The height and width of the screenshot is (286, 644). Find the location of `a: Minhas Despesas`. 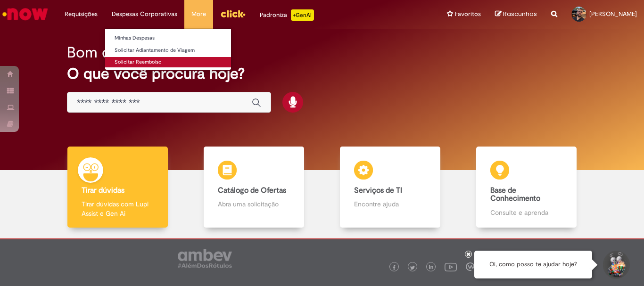

a: Minhas Despesas is located at coordinates (168, 38).